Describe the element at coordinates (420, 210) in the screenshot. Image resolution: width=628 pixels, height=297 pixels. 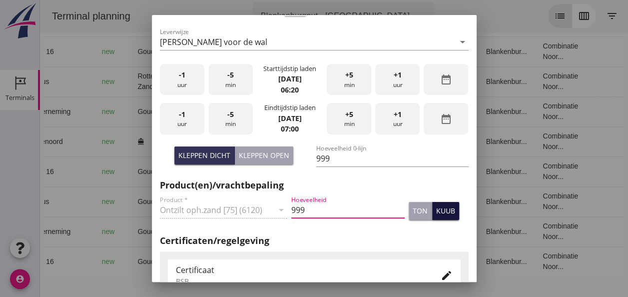
I see `div: ton` at that location.